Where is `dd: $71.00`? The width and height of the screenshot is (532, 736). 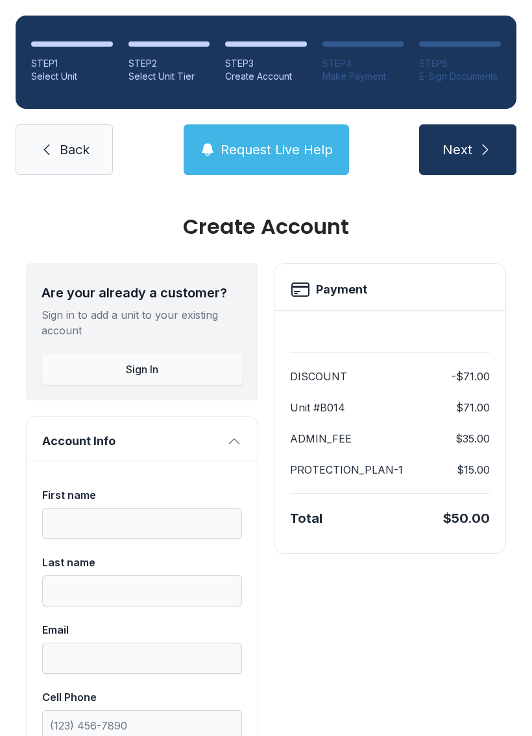 dd: $71.00 is located at coordinates (473, 408).